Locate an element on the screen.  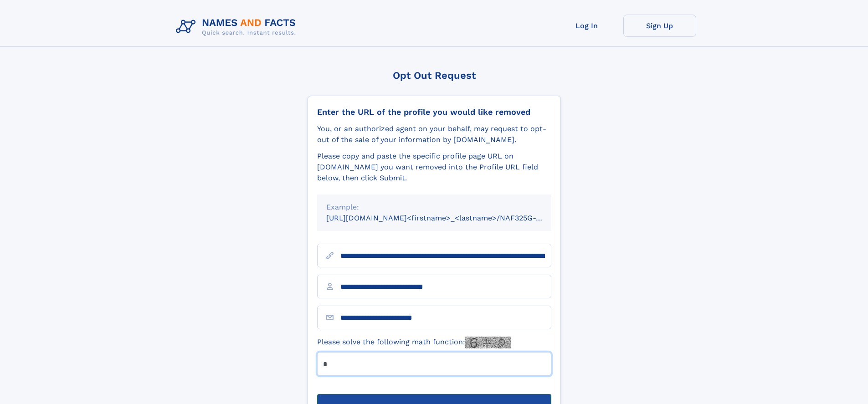
a: Log In is located at coordinates (587, 25).